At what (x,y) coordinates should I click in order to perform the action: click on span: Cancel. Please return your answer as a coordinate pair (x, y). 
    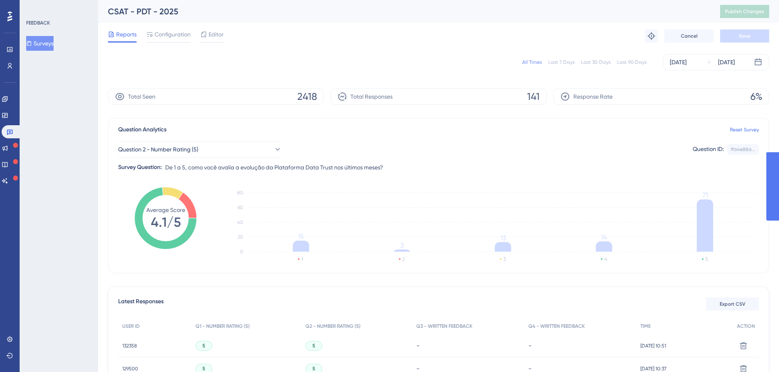
    Looking at the image, I should click on (689, 36).